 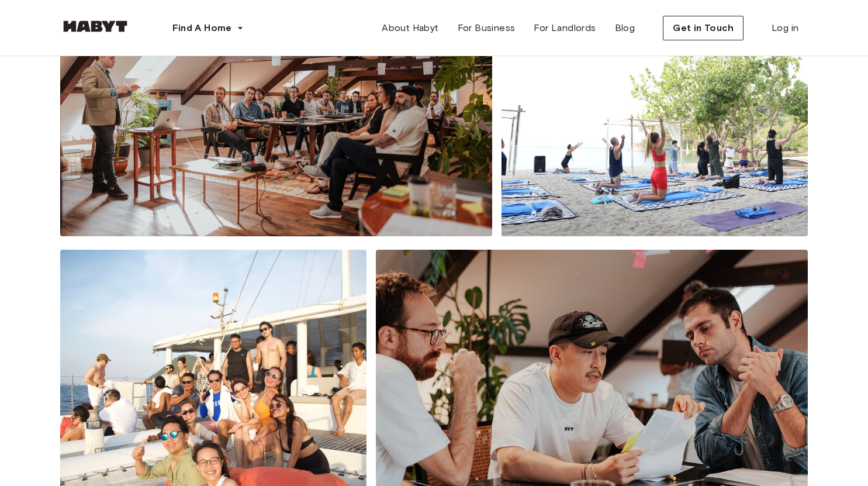 I want to click on a: For Business, so click(x=486, y=28).